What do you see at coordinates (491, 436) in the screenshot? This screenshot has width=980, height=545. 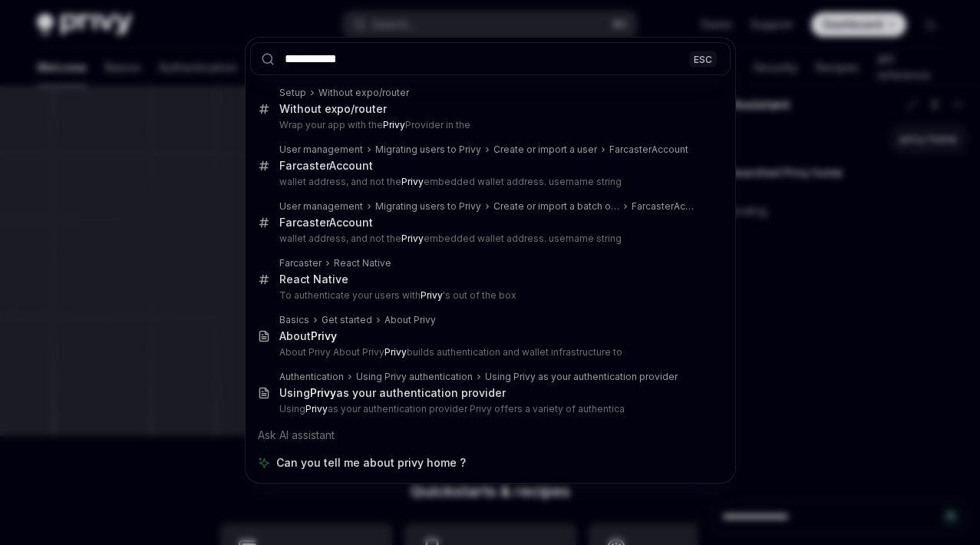 I see `div: Ask AI assistant` at bounding box center [491, 436].